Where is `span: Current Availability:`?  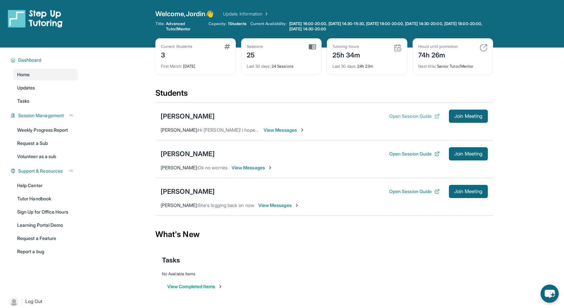 span: Current Availability: is located at coordinates (268, 26).